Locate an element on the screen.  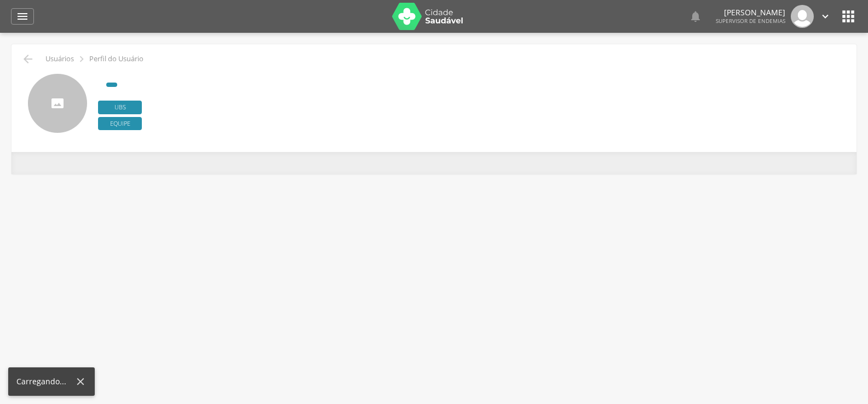
span: Supervisor de Endemias is located at coordinates (750, 21).